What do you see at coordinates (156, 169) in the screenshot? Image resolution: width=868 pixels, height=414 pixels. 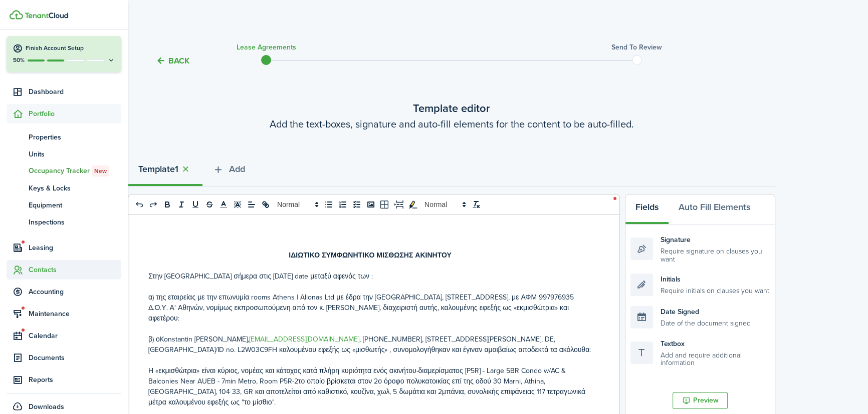 I see `strong: Template` at bounding box center [156, 169].